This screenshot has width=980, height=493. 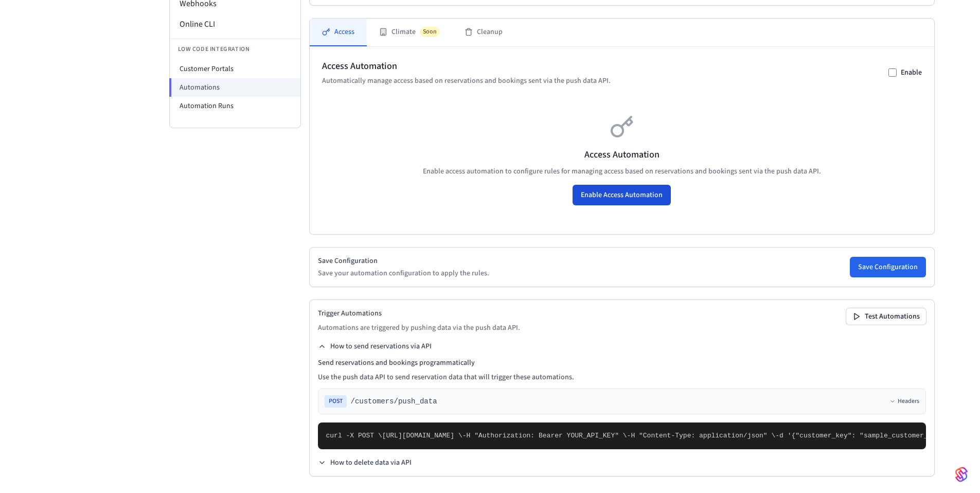 I want to click on button: Headers, so click(x=904, y=401).